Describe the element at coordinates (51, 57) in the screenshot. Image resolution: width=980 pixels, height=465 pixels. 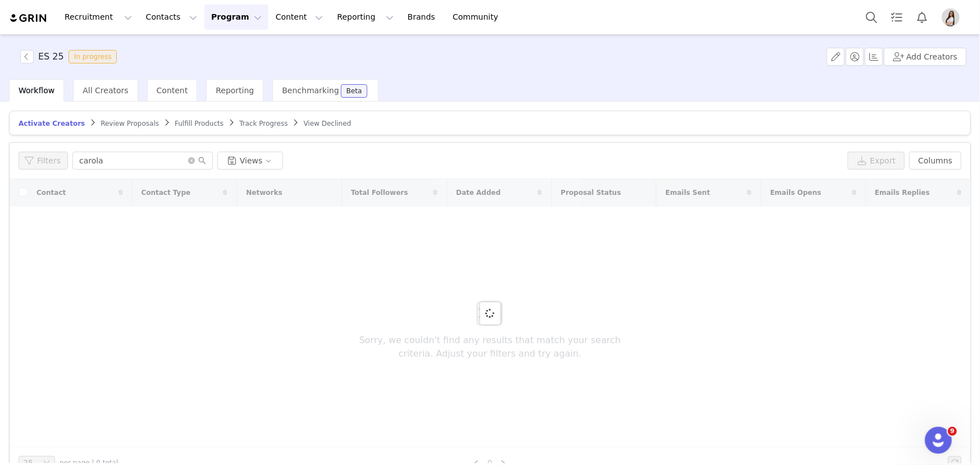
I see `h3: ES 25` at that location.